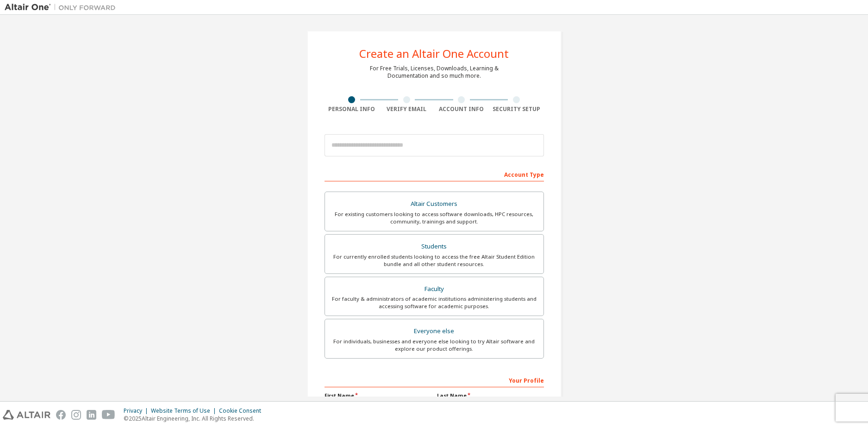  I want to click on div: Verify Email, so click(406, 110).